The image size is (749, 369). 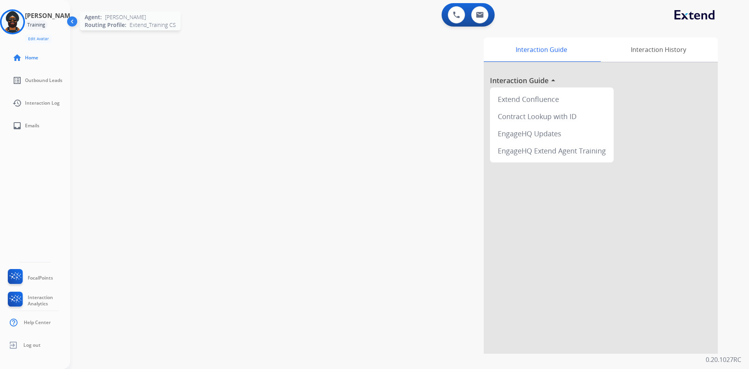 I want to click on span: Interaction Analytics, so click(x=49, y=300).